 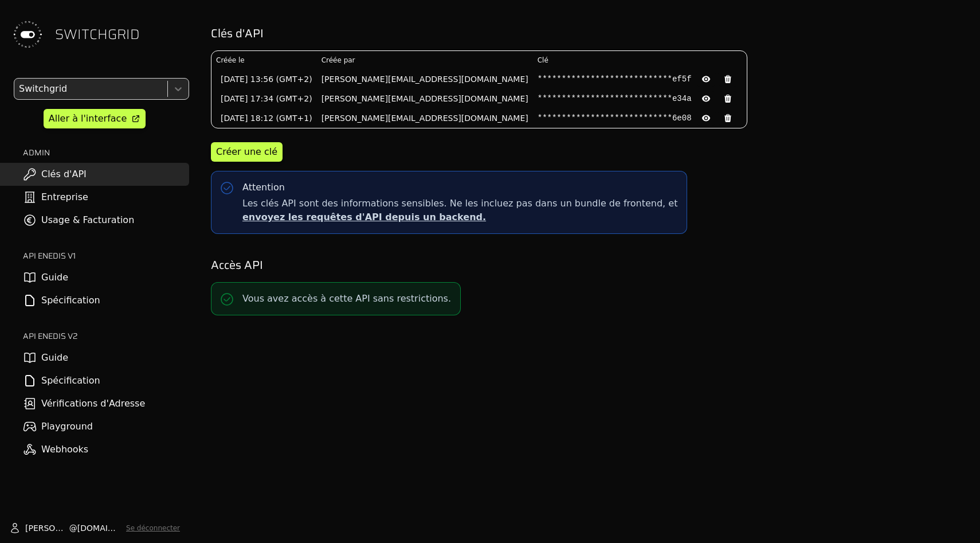 What do you see at coordinates (153, 528) in the screenshot?
I see `button: Se déconnecter` at bounding box center [153, 528].